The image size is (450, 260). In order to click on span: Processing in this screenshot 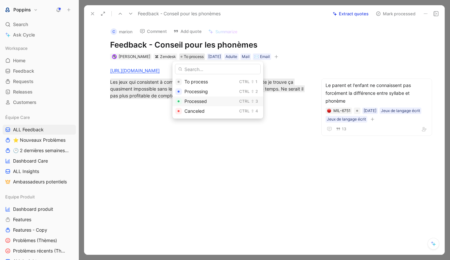, I will do `click(196, 91)`.